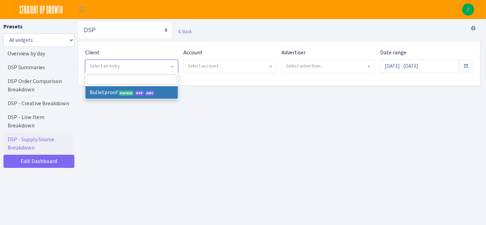  Describe the element at coordinates (468, 9) in the screenshot. I see `a: Z` at that location.